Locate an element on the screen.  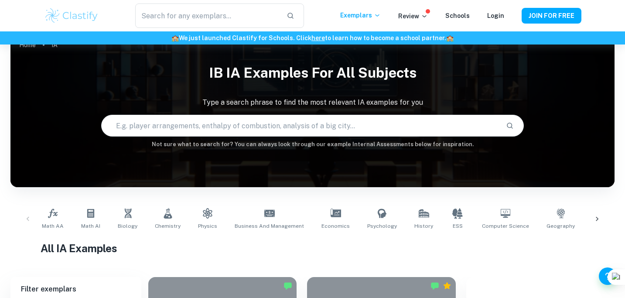
span: Math AI is located at coordinates (91, 226).